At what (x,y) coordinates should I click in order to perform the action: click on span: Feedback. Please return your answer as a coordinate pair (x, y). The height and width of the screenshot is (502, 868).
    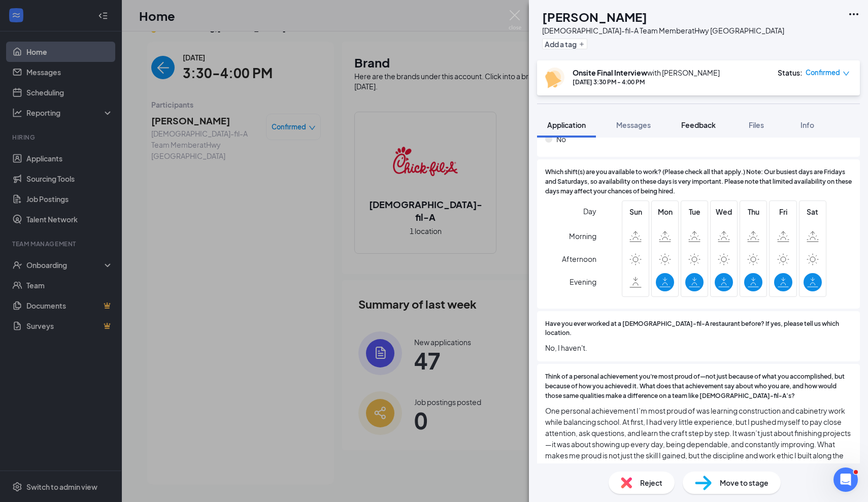
    Looking at the image, I should click on (698, 125).